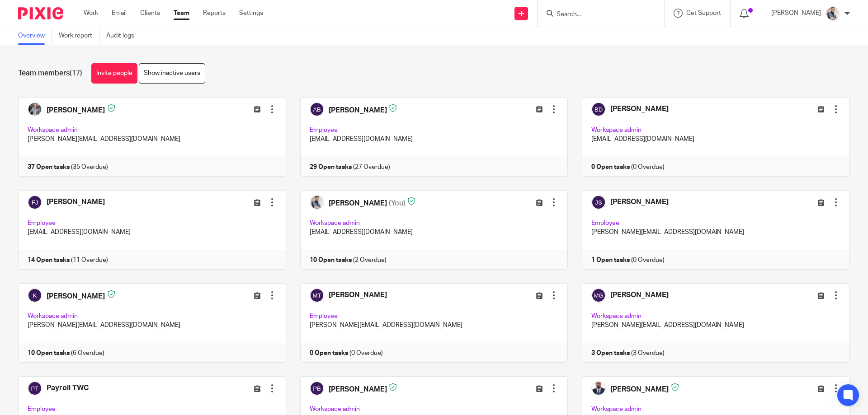 Image resolution: width=868 pixels, height=415 pixels. I want to click on a: Work, so click(91, 13).